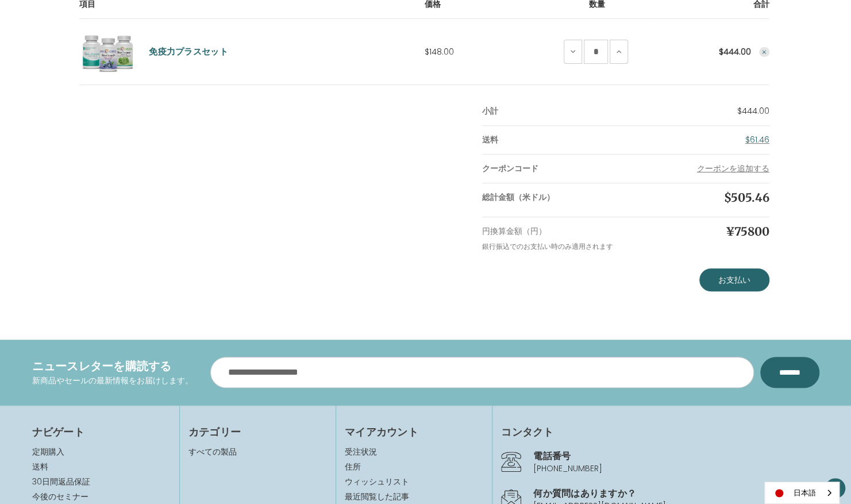  What do you see at coordinates (188, 52) in the screenshot?
I see `a: 免疫力プラスセット` at bounding box center [188, 52].